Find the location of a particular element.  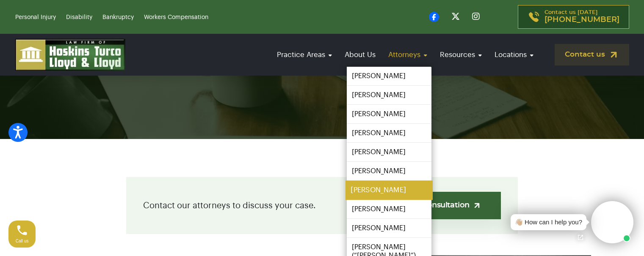

a: Resources is located at coordinates (460, 55).